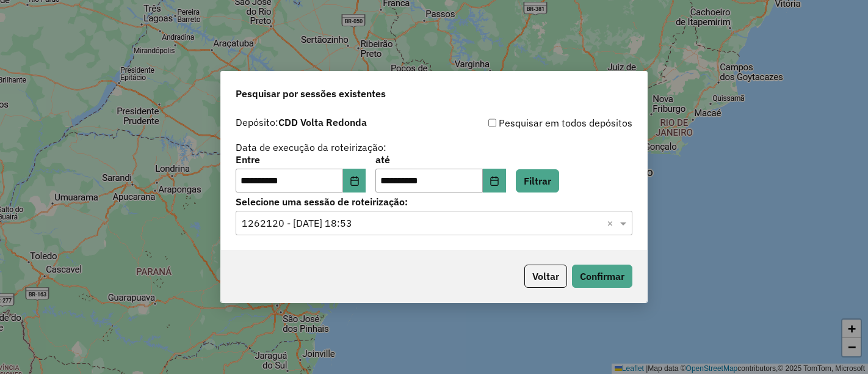 The width and height of the screenshot is (868, 374). I want to click on span: Clear all, so click(612, 223).